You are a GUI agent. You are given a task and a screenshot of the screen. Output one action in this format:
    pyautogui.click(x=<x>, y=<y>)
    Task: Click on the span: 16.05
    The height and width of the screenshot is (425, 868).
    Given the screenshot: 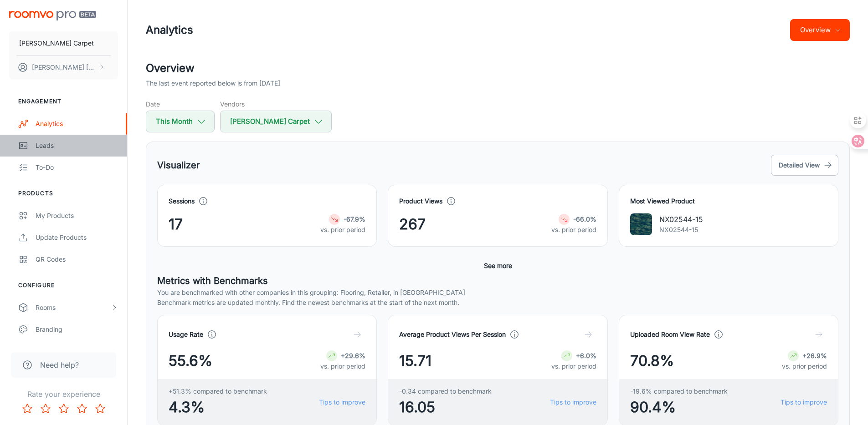 What is the action you would take?
    pyautogui.click(x=445, y=407)
    